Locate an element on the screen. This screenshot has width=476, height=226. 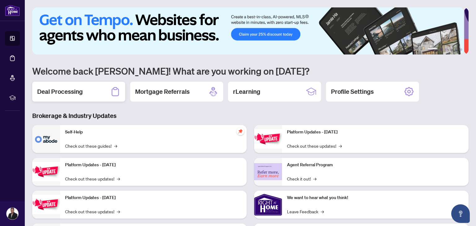
img: Platform Updates - September 16, 2025 is located at coordinates (46, 172).